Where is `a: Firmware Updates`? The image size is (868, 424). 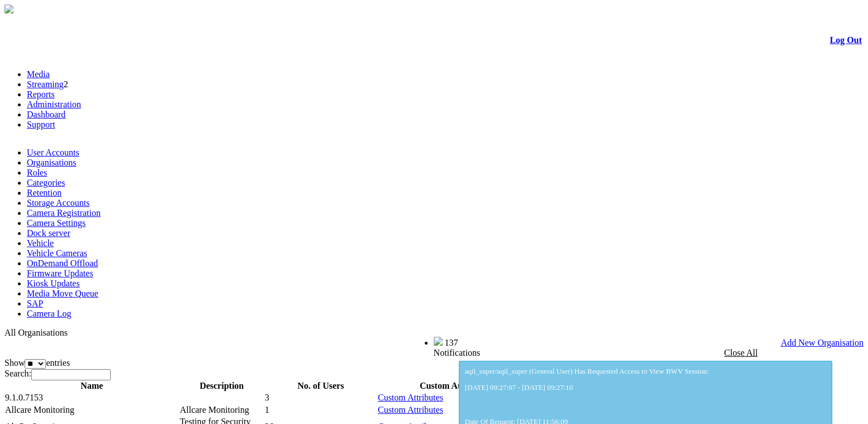 a: Firmware Updates is located at coordinates (59, 273).